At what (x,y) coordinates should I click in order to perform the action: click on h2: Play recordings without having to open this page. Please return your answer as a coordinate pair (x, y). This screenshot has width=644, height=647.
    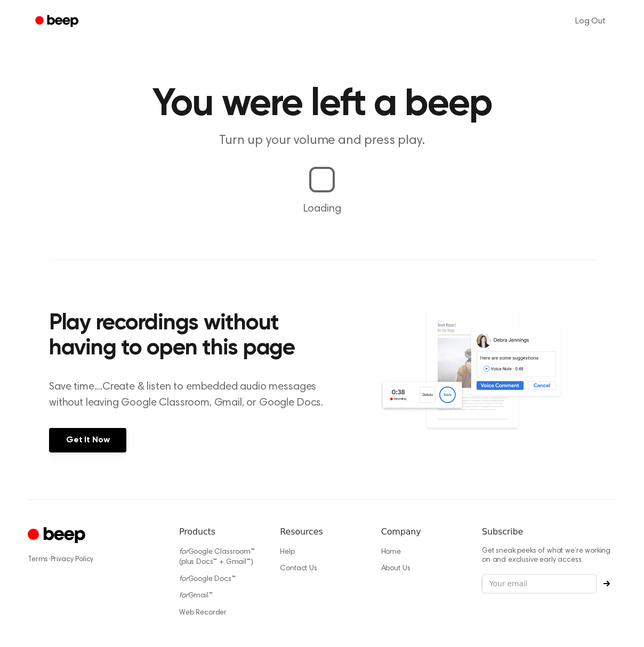
    Looking at the image, I should click on (193, 336).